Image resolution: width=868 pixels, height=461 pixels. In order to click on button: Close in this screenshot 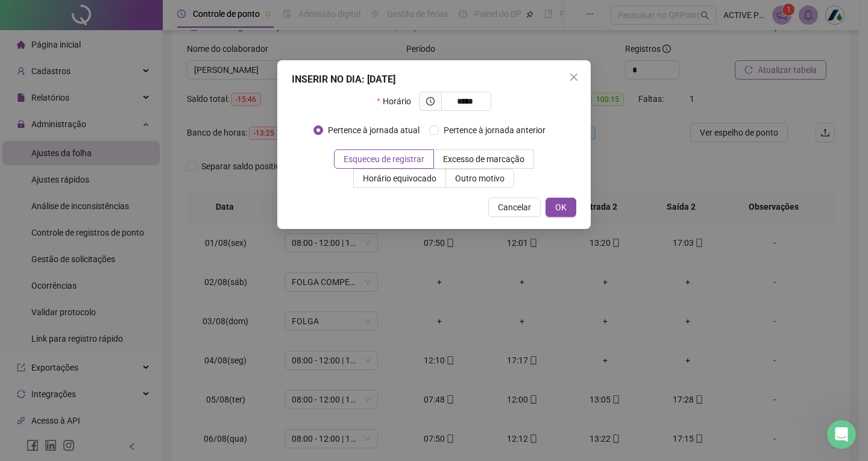, I will do `click(574, 77)`.